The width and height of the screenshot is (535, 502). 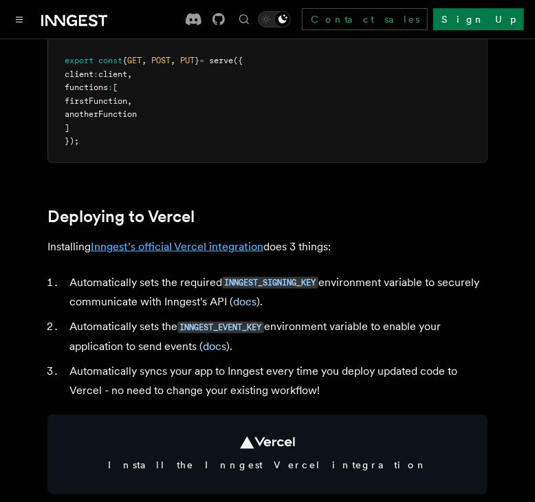 I want to click on a: Sign Up, so click(x=479, y=19).